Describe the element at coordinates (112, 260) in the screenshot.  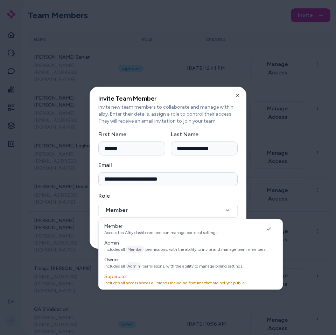
I see `span: Owner` at that location.